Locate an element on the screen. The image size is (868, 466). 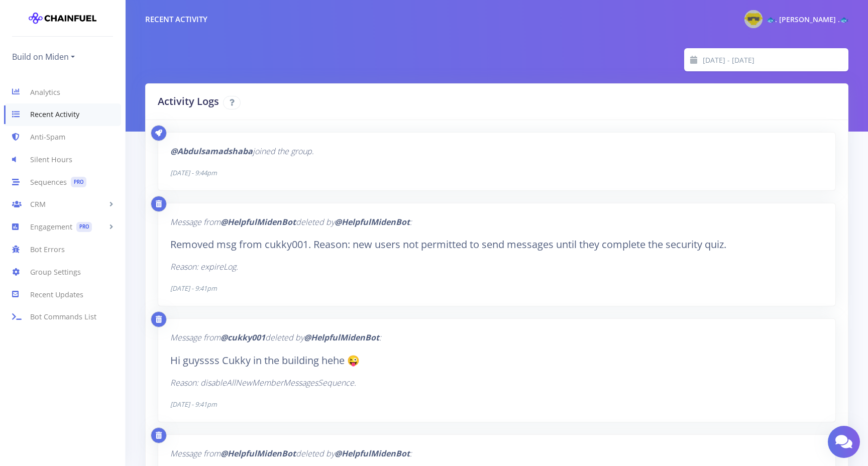
a: Build on Miden is located at coordinates (43, 57).